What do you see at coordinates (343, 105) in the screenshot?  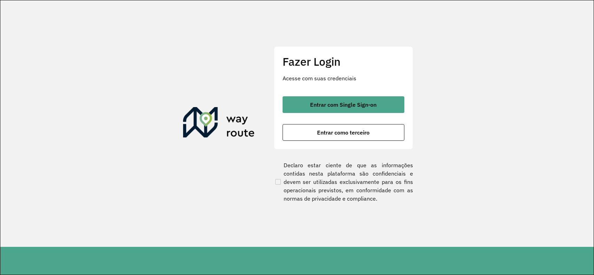 I see `span: Entrar com Single Sign-on` at bounding box center [343, 105].